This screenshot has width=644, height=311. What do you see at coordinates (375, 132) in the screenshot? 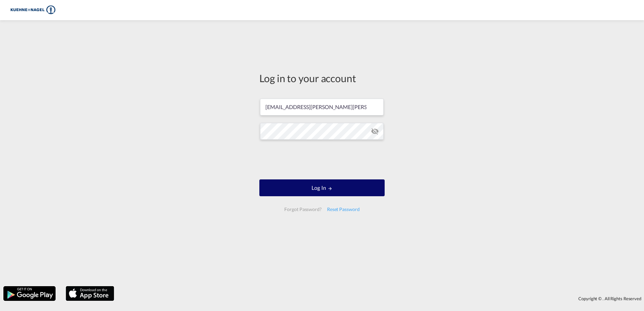
I see `md-icon: icon-eye-off` at bounding box center [375, 132].